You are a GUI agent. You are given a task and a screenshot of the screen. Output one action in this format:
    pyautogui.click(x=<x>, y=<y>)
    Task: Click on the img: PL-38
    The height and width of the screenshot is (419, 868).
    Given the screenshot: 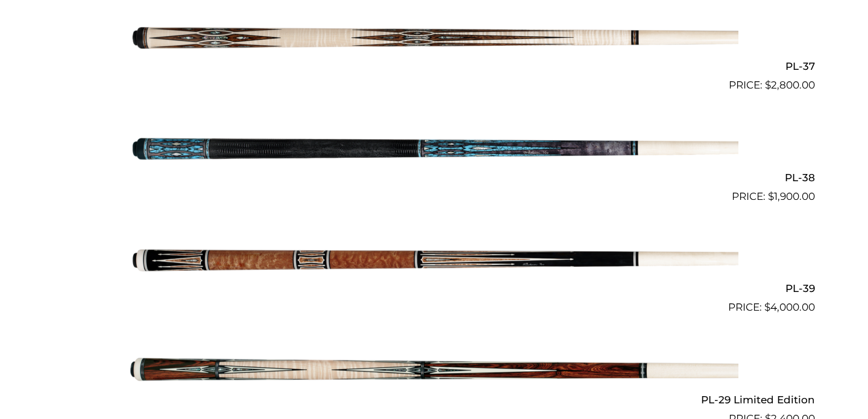 What is the action you would take?
    pyautogui.click(x=434, y=149)
    